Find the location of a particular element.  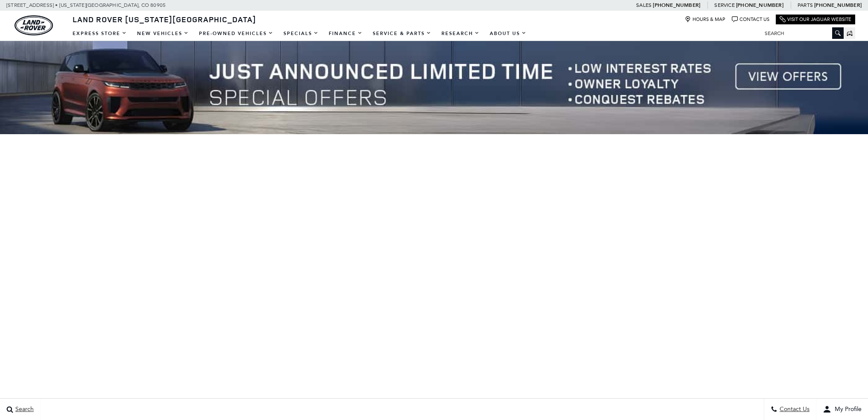

span: Service is located at coordinates (724, 5).